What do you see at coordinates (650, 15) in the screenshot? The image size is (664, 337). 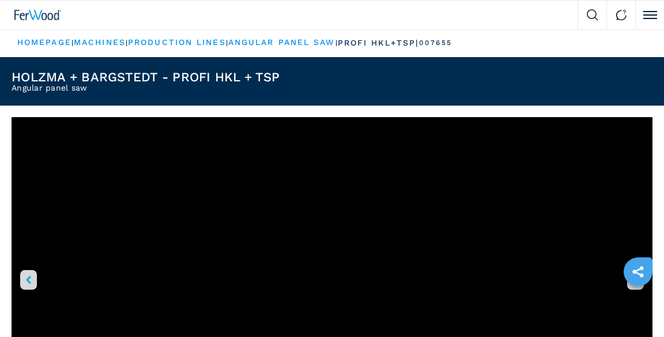 I see `button: Click to toggle menu` at bounding box center [650, 15].